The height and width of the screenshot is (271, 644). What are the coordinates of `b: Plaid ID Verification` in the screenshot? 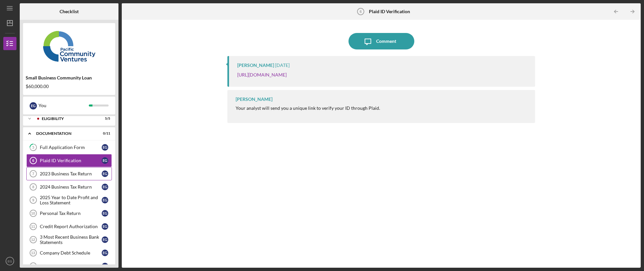 It's located at (390, 12).